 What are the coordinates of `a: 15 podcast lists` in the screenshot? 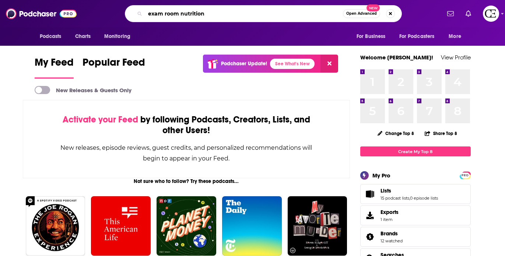 It's located at (395, 198).